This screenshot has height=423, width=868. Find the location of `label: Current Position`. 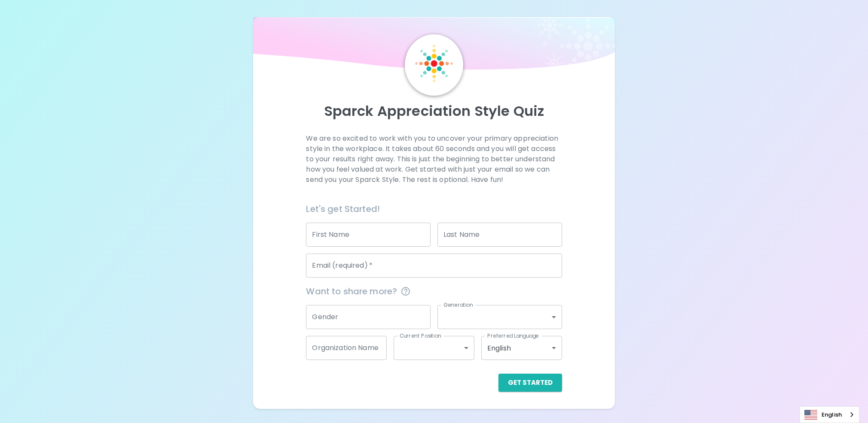

label: Current Position is located at coordinates (420, 336).